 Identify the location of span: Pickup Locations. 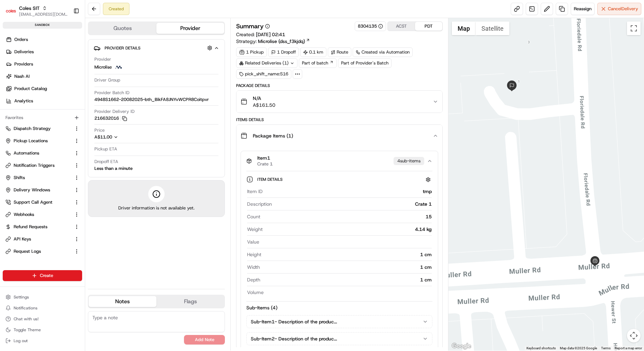
(31, 141).